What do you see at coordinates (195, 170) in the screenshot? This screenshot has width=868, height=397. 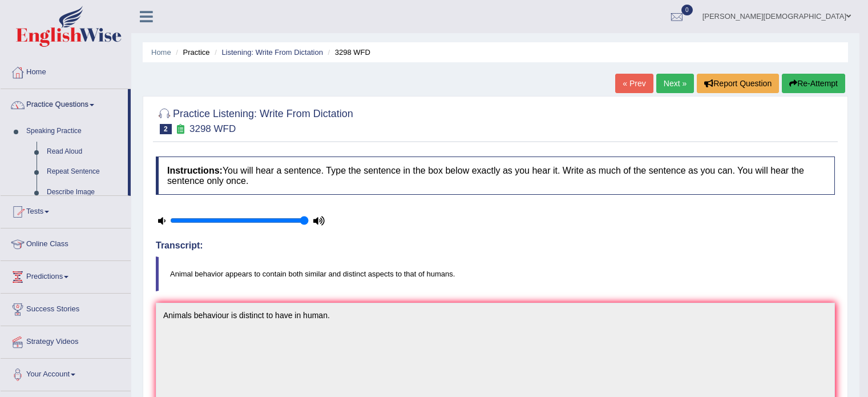 I see `b: Instructions:` at bounding box center [195, 170].